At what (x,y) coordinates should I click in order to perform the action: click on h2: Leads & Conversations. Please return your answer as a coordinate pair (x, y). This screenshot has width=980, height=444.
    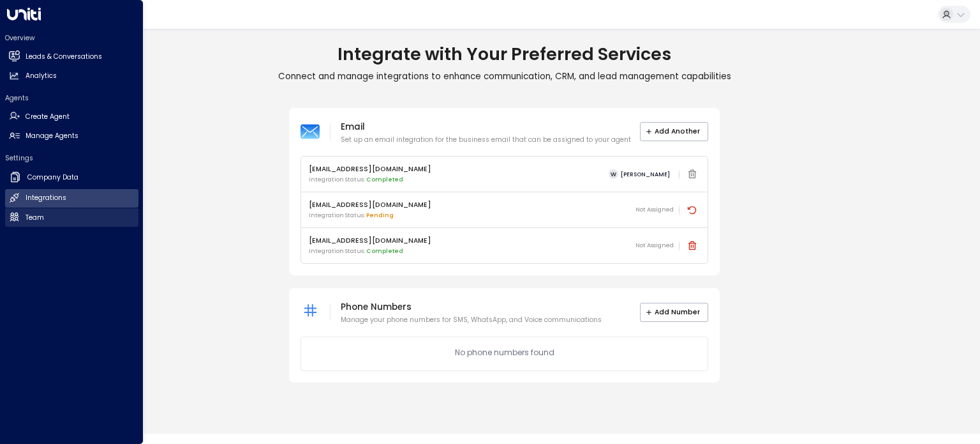
    Looking at the image, I should click on (64, 57).